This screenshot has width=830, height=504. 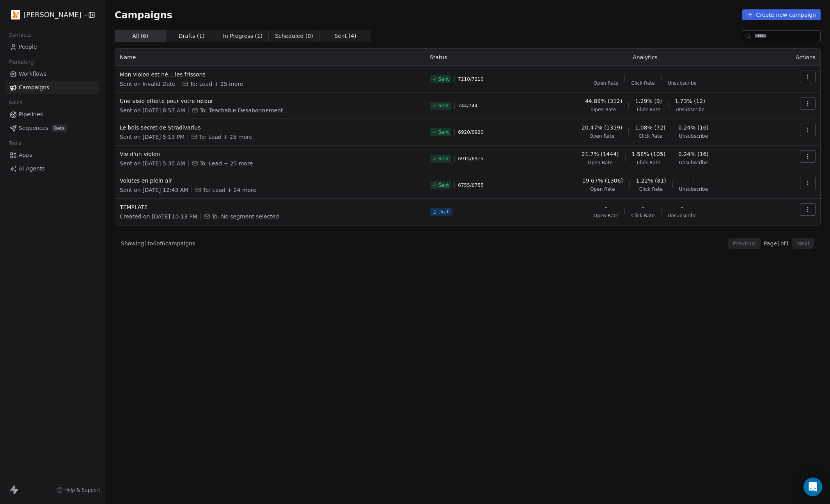 I want to click on span: Sent ( 4 ), so click(x=345, y=35).